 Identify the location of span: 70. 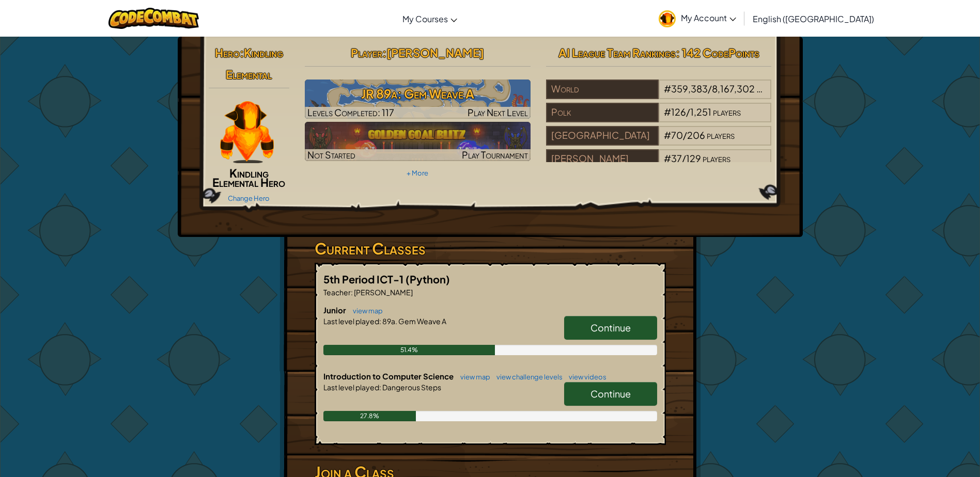
(677, 135).